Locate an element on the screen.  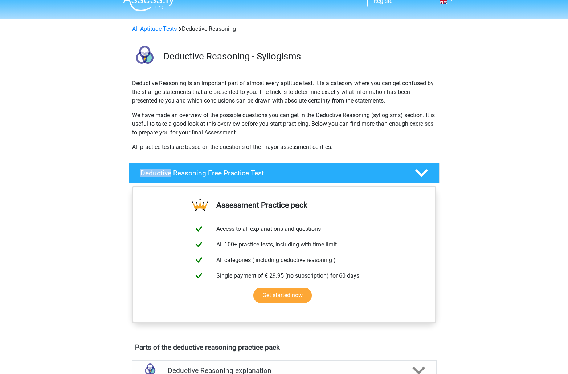
a: Get started now is located at coordinates (282, 296).